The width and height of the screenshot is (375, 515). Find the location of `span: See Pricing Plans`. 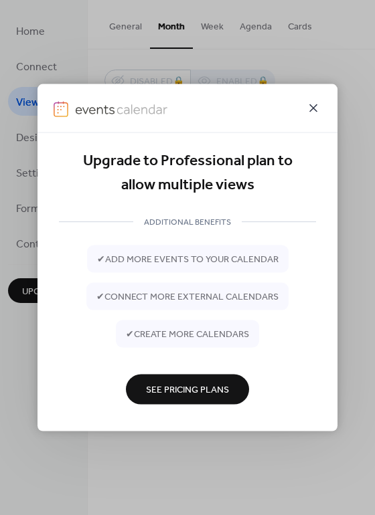

span: See Pricing Plans is located at coordinates (187, 390).